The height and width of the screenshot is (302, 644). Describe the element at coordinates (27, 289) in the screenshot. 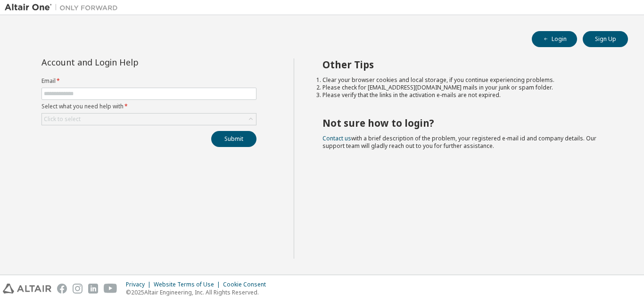

I see `img: altair_logo.svg` at that location.